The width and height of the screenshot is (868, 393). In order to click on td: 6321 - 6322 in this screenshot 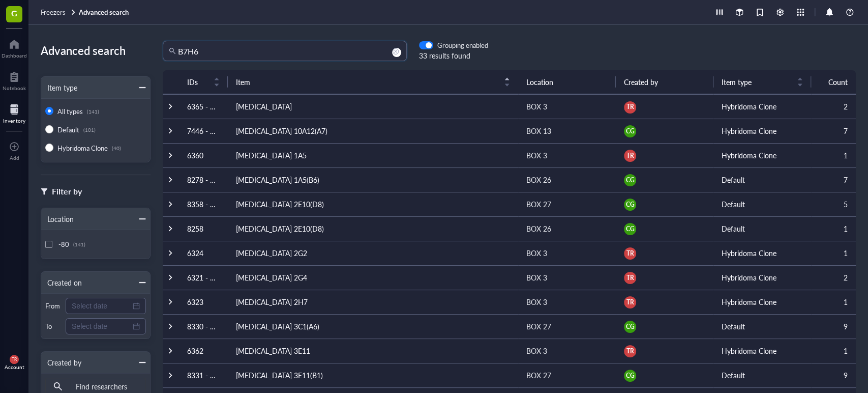, I will do `click(204, 277)`.